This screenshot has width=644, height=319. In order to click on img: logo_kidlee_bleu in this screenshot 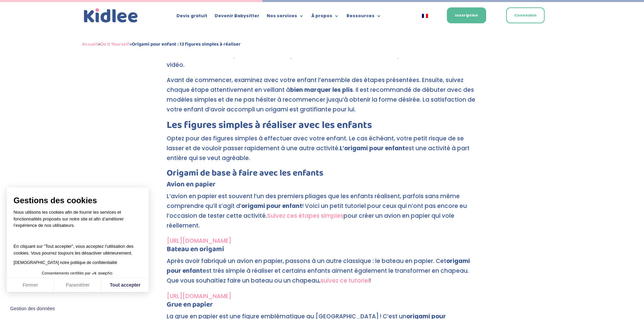, I will do `click(111, 15)`.